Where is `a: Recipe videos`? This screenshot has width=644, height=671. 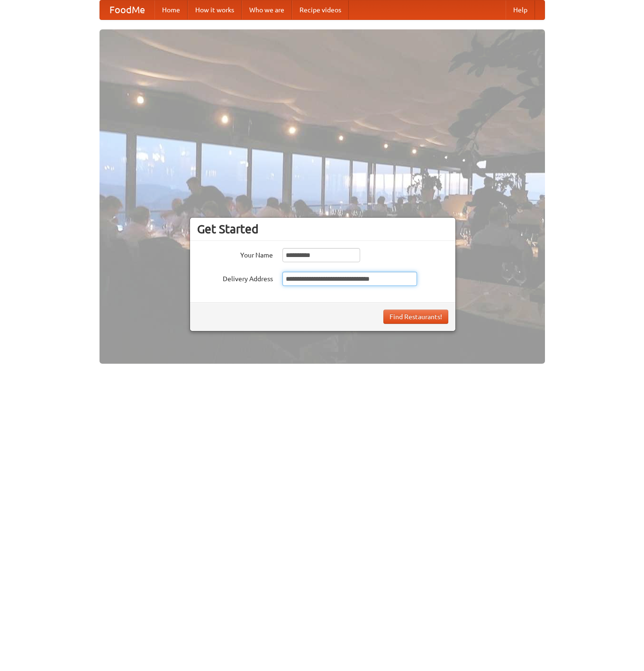 a: Recipe videos is located at coordinates (321, 10).